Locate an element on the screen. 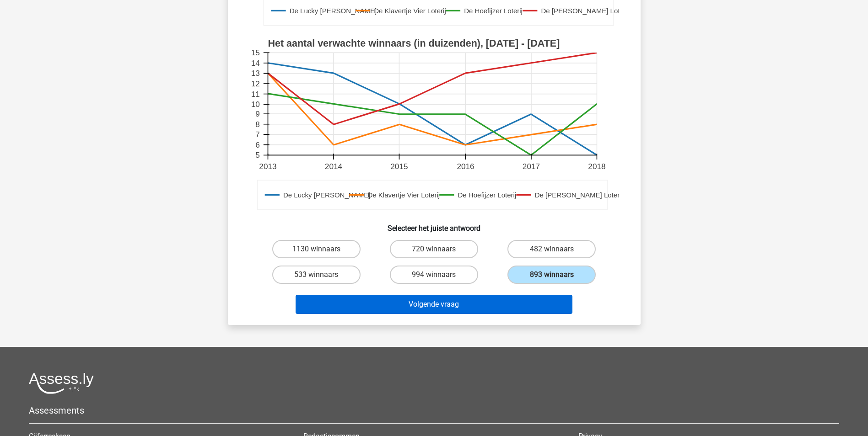 This screenshot has height=436, width=868. text: 5 is located at coordinates (258, 155).